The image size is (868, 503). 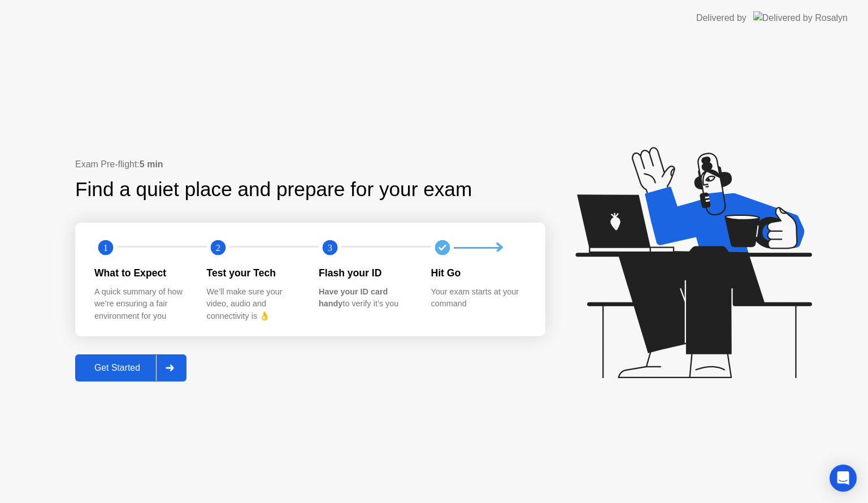 What do you see at coordinates (274, 189) in the screenshot?
I see `div: Find a quiet place and prepare for your exam` at bounding box center [274, 189].